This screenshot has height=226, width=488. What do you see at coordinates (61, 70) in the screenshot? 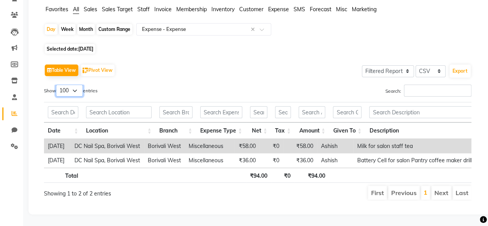
I see `button: Table View` at bounding box center [61, 70].